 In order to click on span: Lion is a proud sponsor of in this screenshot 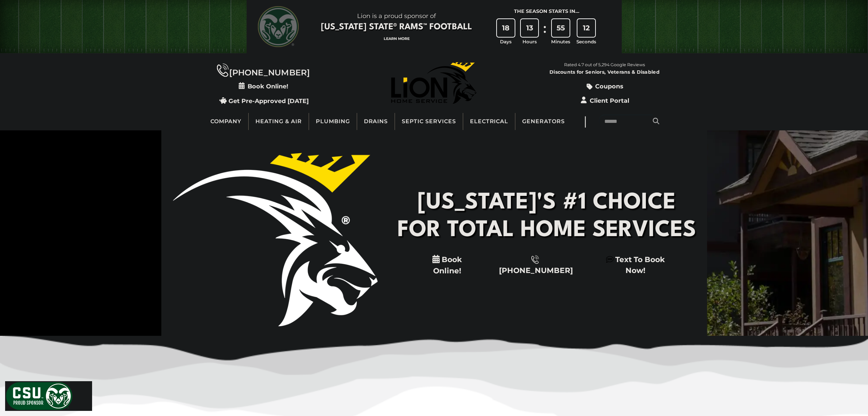, I will do `click(396, 16)`.